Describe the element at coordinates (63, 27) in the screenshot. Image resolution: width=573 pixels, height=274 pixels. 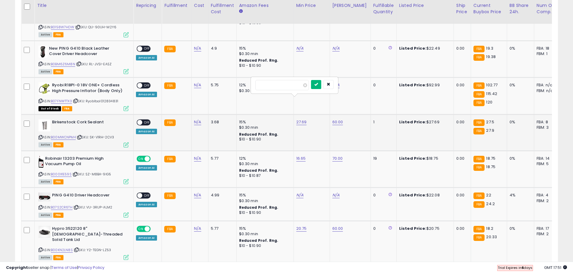
I see `a: B0158W7HDW` at that location.